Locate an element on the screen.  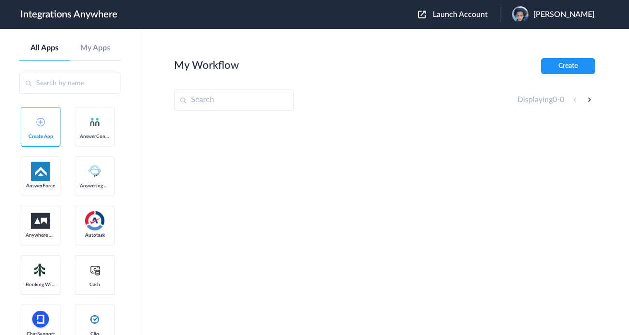
button: Launch Account is located at coordinates (459, 15).